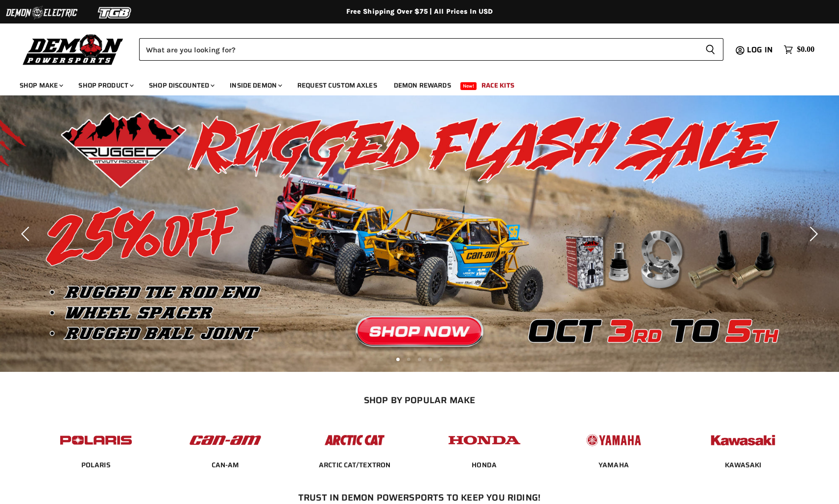 This screenshot has height=504, width=839. What do you see at coordinates (42, 13) in the screenshot?
I see `img: Demon Electric Logo 2` at bounding box center [42, 13].